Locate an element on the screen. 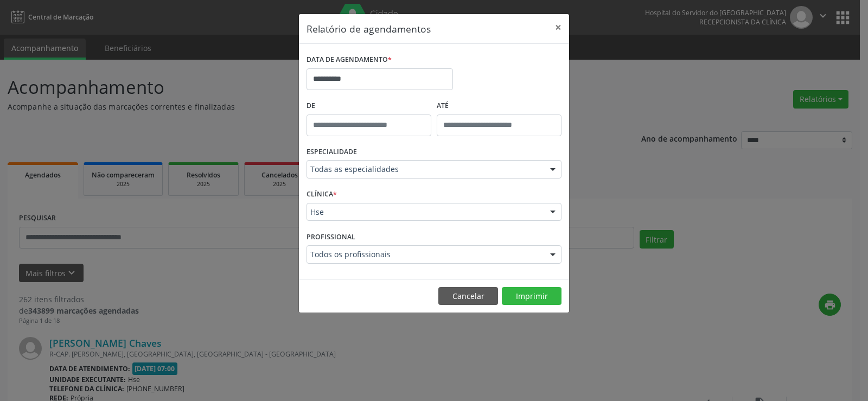 This screenshot has height=401, width=868. label: ATÉ is located at coordinates (499, 106).